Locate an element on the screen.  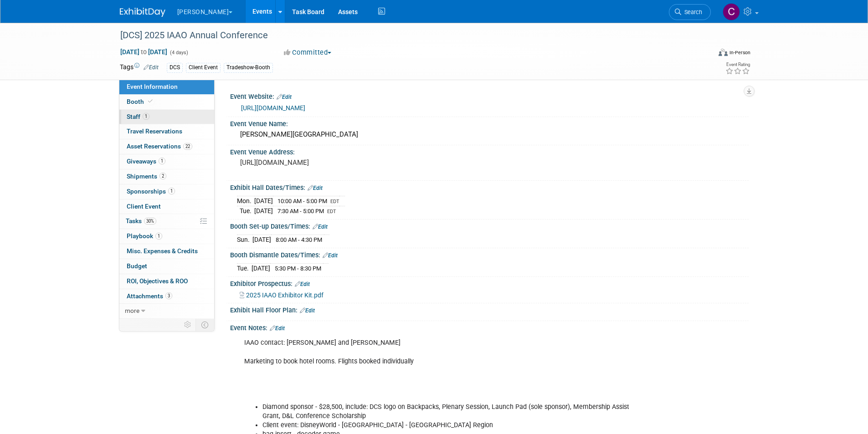
a: Search is located at coordinates (689, 12).